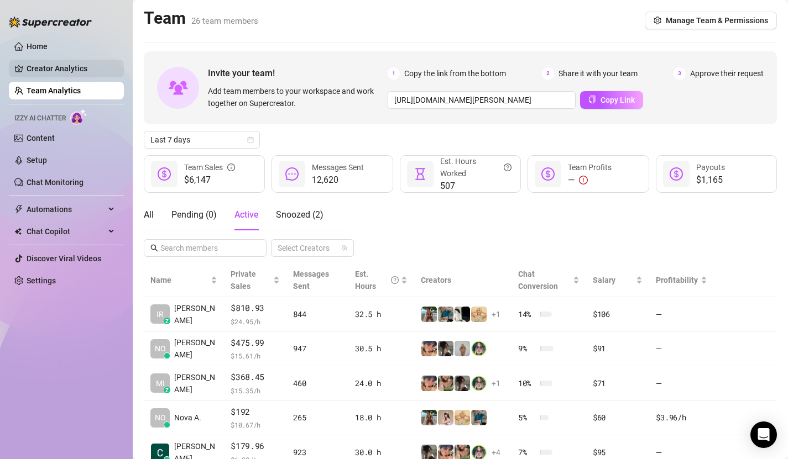 This screenshot has height=459, width=788. Describe the element at coordinates (527, 349) in the screenshot. I see `span: 9 %` at that location.